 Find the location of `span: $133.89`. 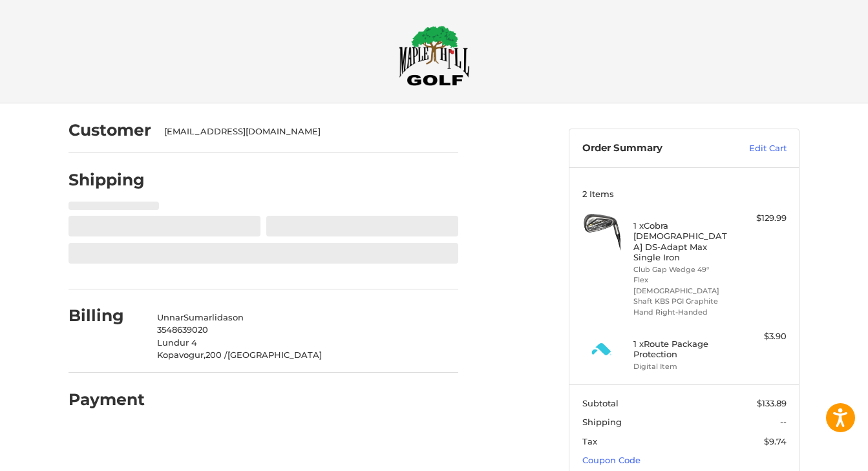

span: $133.89 is located at coordinates (772, 403).